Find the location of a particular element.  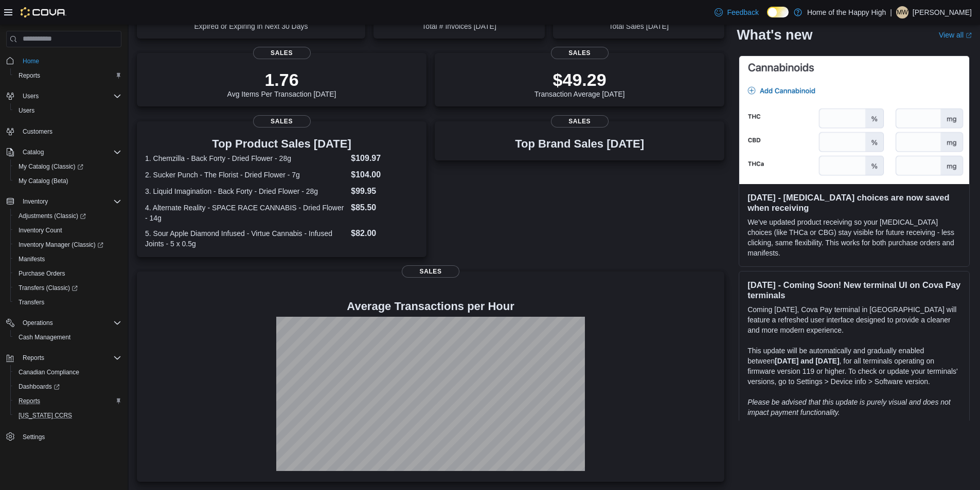

button: Catalog is located at coordinates (64, 152).